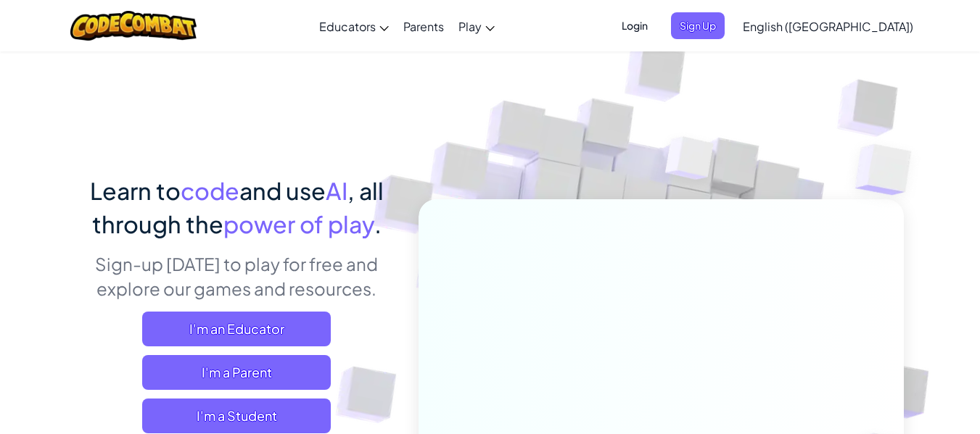 This screenshot has height=434, width=980. Describe the element at coordinates (237, 373) in the screenshot. I see `a: I'm a Parent` at that location.